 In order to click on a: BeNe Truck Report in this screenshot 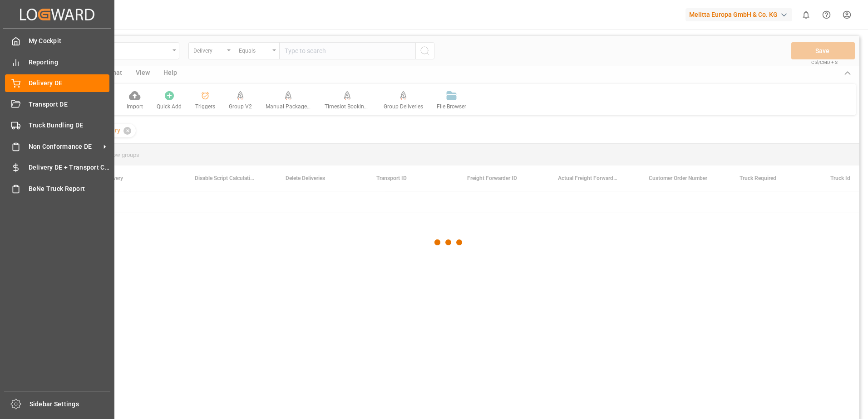, I will do `click(58, 188)`.